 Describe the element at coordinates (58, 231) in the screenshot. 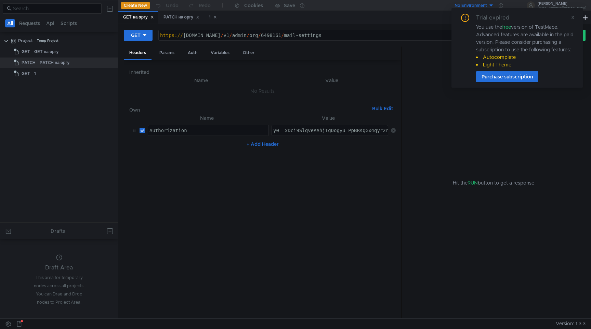

I see `div: Drafts` at that location.